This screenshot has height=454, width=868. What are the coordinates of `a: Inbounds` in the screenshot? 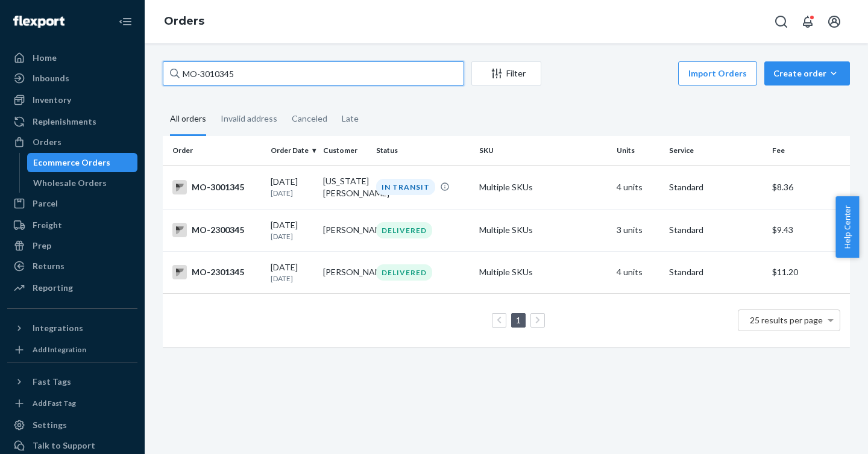 It's located at (73, 78).